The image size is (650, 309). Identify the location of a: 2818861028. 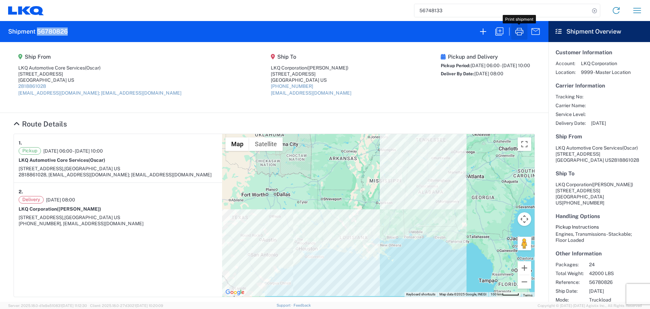
(32, 86).